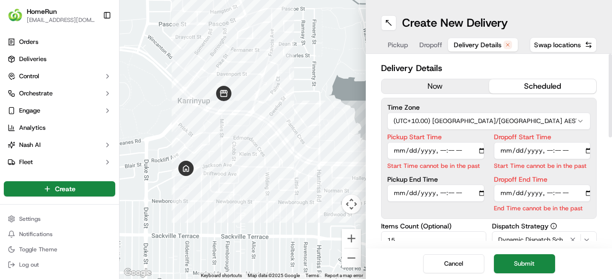 This screenshot has height=279, width=612. Describe the element at coordinates (273, 276) in the screenshot. I see `span: Map data ©2025 Google` at that location.